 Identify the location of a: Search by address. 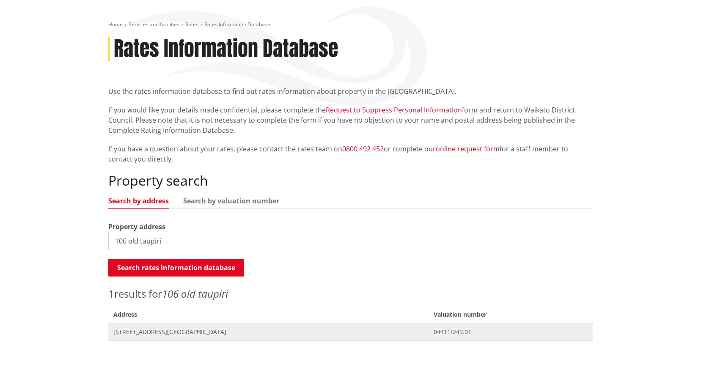
(138, 201).